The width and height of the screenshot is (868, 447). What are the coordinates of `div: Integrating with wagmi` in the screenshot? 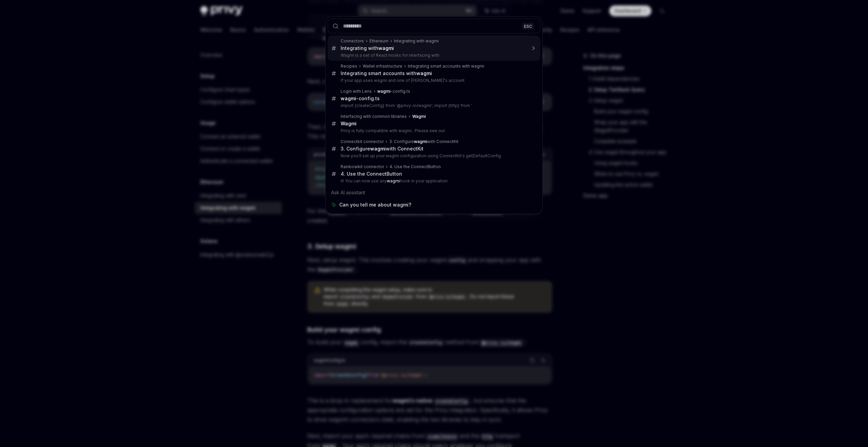 It's located at (416, 41).